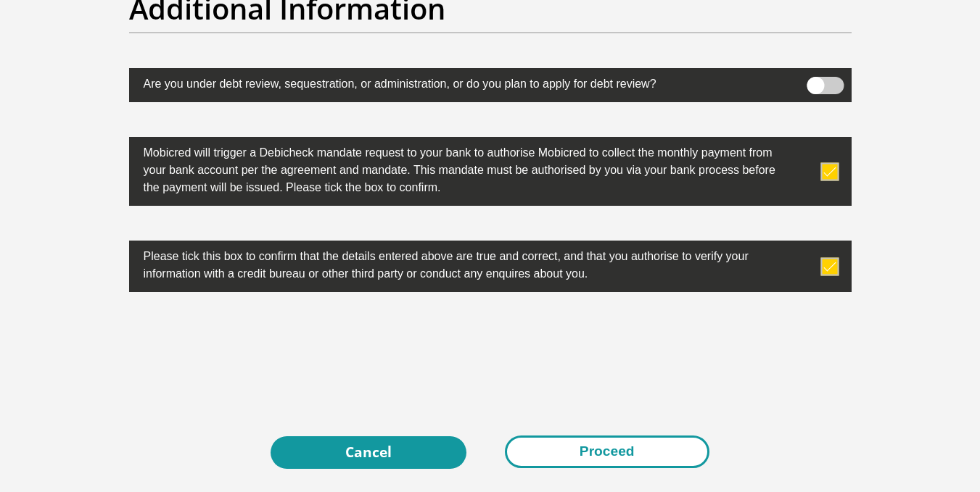 The image size is (980, 492). Describe the element at coordinates (454, 82) in the screenshot. I see `label: Are you under debt review, sequestration, or administration, or do you plan to apply for debt rev...` at that location.